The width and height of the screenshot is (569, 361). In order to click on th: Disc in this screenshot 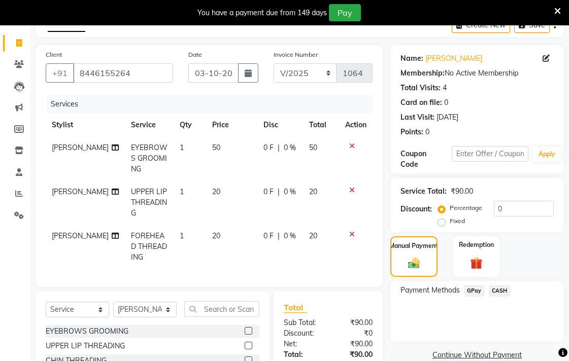, I will do `click(280, 125)`.